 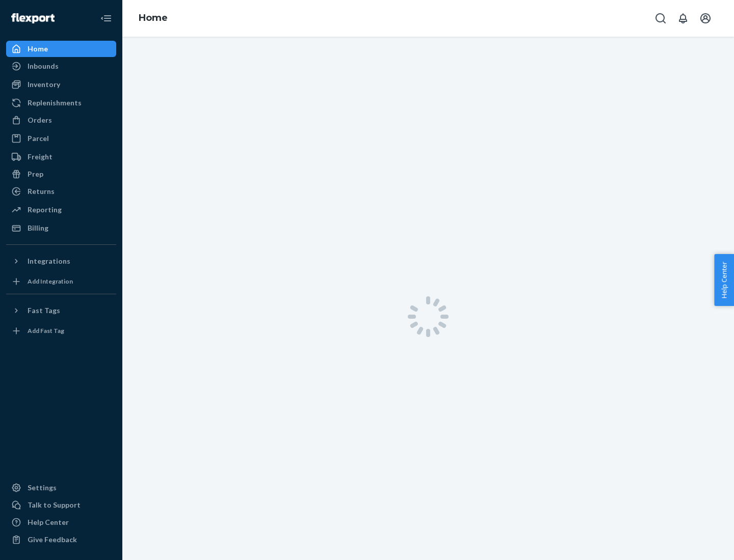 I want to click on div: Inbounds, so click(x=43, y=66).